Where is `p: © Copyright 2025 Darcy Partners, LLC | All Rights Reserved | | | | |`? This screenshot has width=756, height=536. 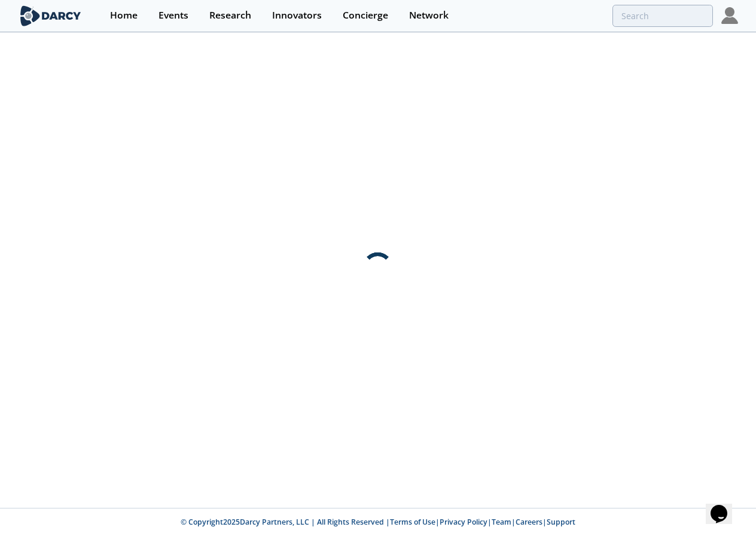
p: © Copyright 2025 Darcy Partners, LLC | All Rights Reserved | | | | | is located at coordinates (378, 523).